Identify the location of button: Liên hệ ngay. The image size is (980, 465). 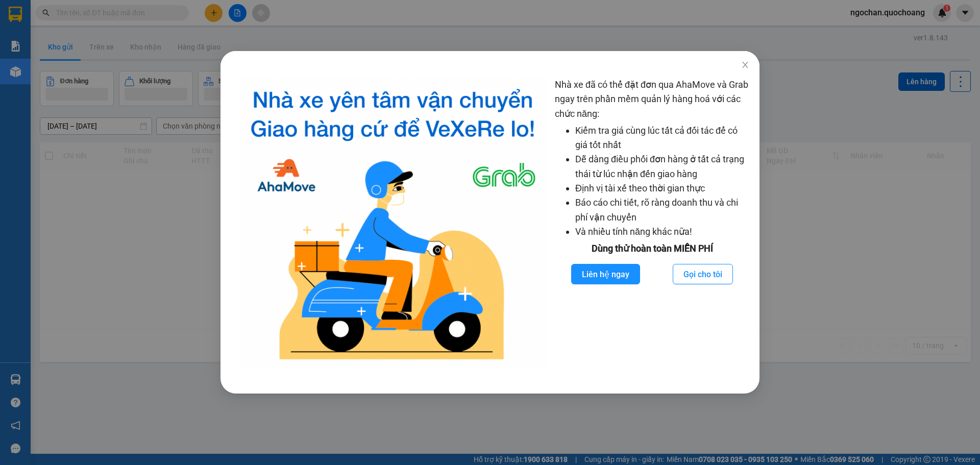
(606, 275).